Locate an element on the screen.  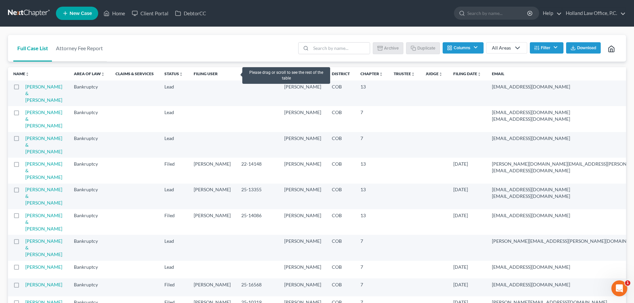
a: Statusunfold_more is located at coordinates (174, 74).